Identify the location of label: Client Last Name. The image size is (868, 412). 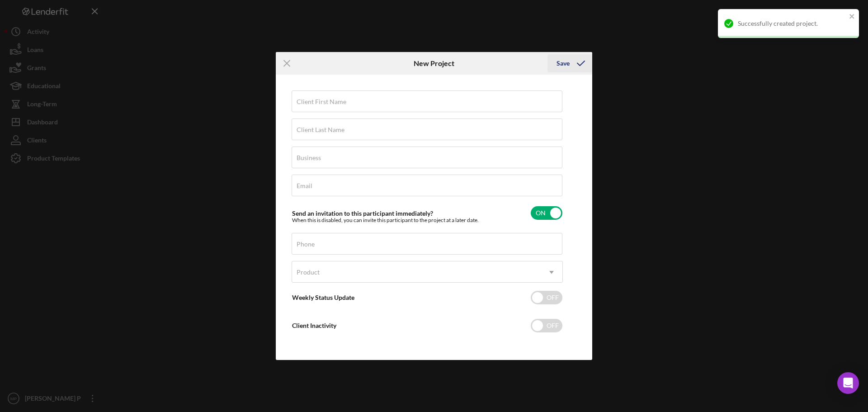
(321, 130).